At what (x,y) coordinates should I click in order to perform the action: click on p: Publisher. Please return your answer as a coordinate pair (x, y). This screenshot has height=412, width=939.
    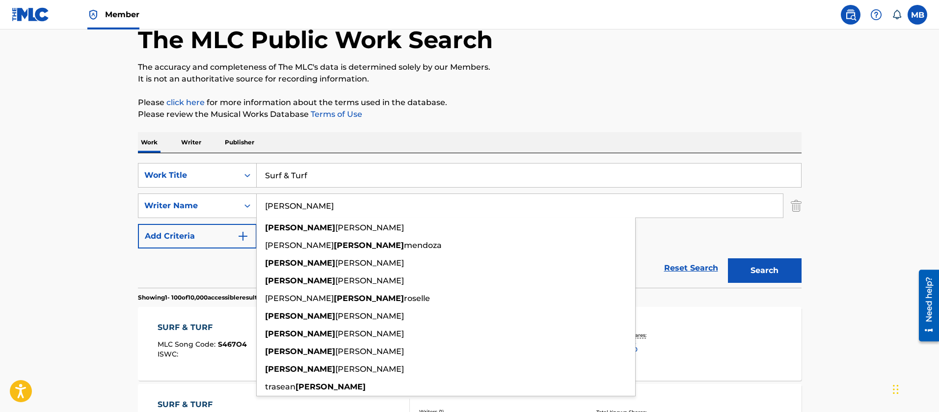
    Looking at the image, I should click on (239, 142).